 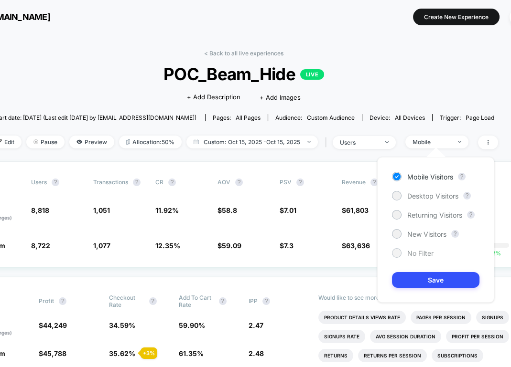 What do you see at coordinates (127, 302) in the screenshot?
I see `span: Checkout Rate` at bounding box center [127, 302].